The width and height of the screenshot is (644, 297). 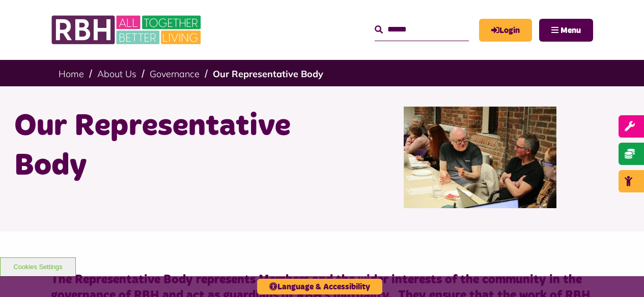 I want to click on a: About Us, so click(x=117, y=74).